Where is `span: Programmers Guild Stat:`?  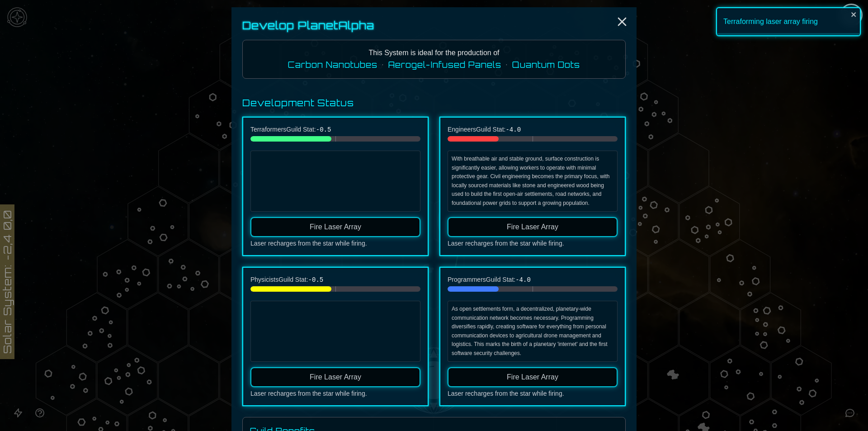 span: Programmers Guild Stat: is located at coordinates (489, 280).